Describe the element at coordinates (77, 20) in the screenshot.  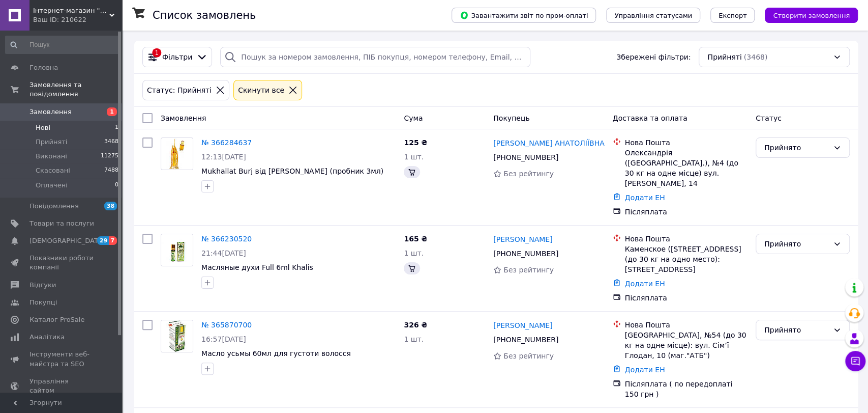
I see `div: Ваш ID: 210622` at that location.